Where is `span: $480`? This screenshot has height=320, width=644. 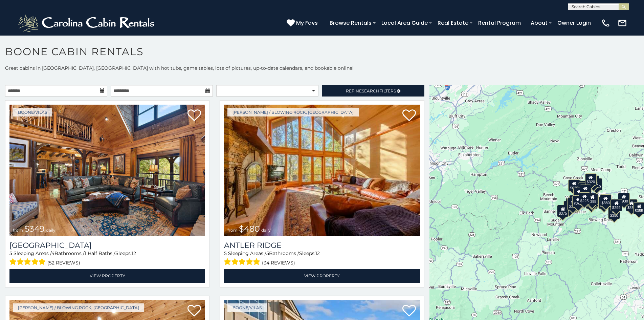 span: $480 is located at coordinates (249, 229).